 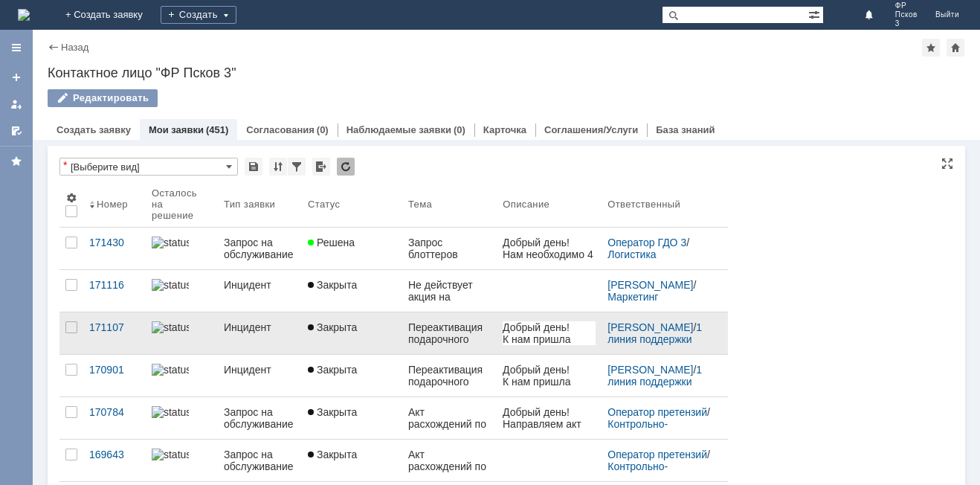 What do you see at coordinates (115, 291) in the screenshot?
I see `a: 171116` at bounding box center [115, 291].